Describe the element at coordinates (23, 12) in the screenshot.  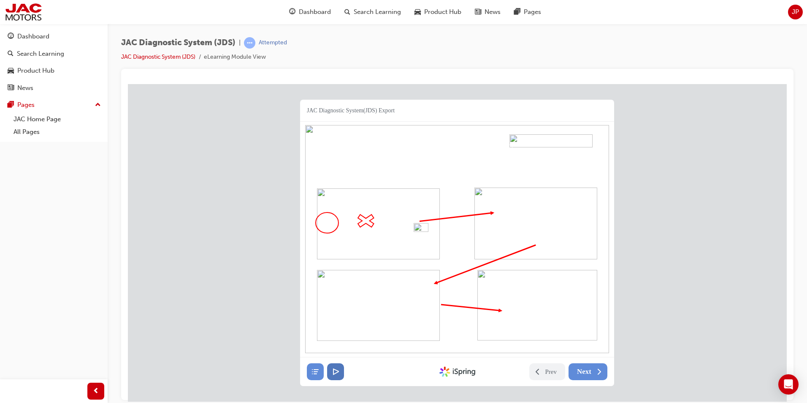
I see `img: jac-portal` at that location.